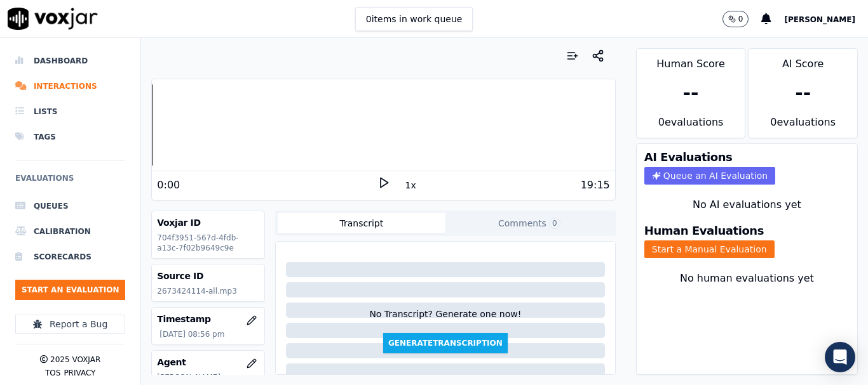 This screenshot has height=385, width=868. I want to click on button: Report a Bug, so click(70, 324).